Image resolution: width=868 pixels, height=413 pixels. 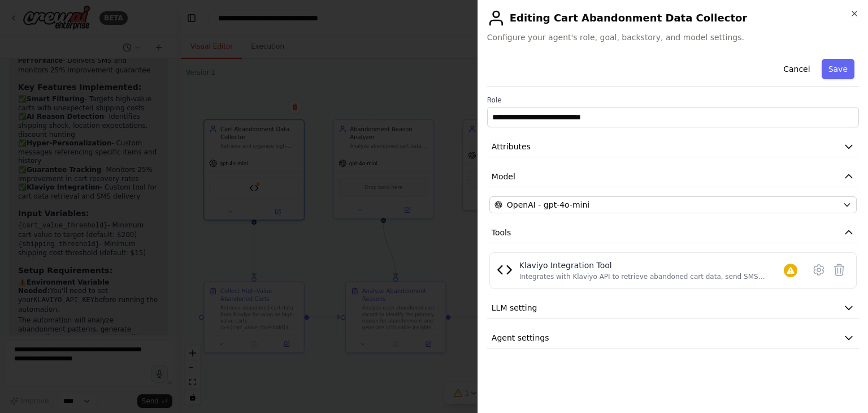 What do you see at coordinates (652, 277) in the screenshot?
I see `div: Integrates with Klaviyo API to retrieve abandoned cart data, send SMS messages, and track campaig...` at bounding box center [652, 277].